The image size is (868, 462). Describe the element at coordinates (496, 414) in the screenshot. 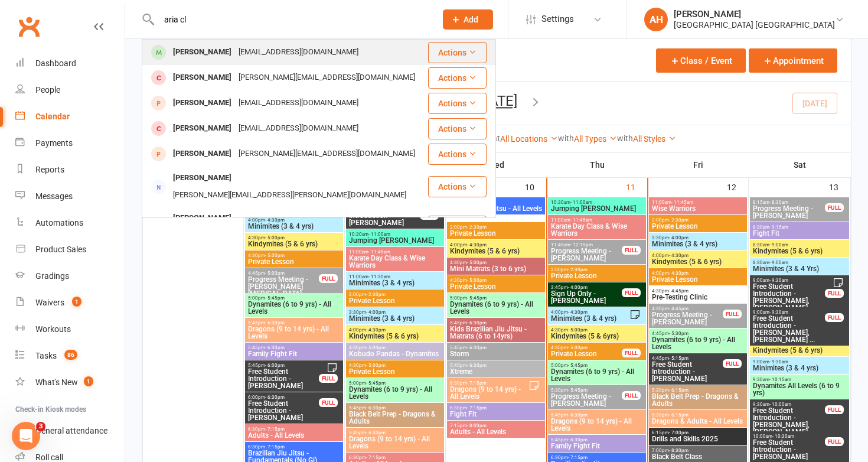

I see `span: Fight Fit` at that location.